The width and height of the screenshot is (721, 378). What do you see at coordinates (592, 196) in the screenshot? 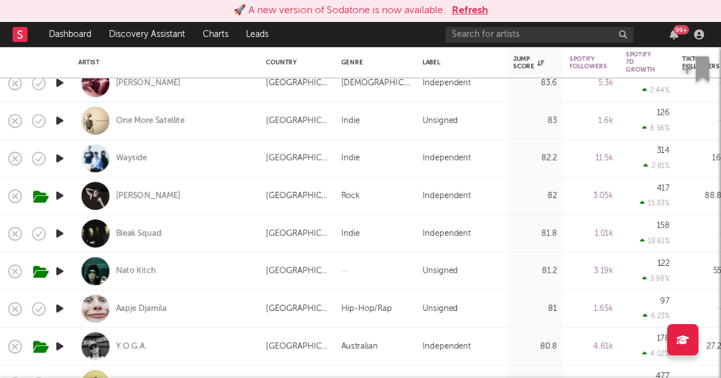
I see `div: 3.05k` at bounding box center [592, 196].